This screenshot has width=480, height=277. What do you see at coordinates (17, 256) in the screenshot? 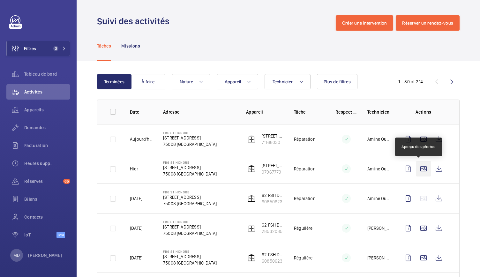
I see `p: MD` at bounding box center [17, 256].